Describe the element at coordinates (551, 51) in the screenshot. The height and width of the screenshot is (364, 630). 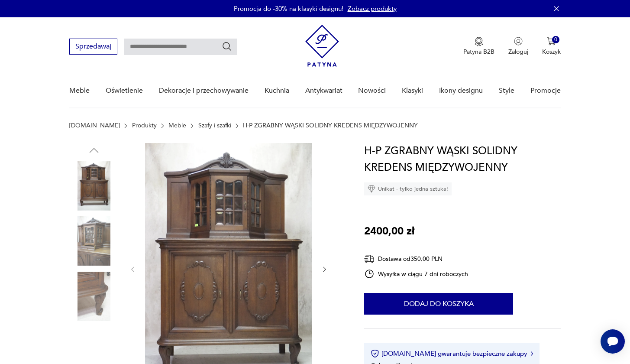
I see `p: Koszyk` at that location.